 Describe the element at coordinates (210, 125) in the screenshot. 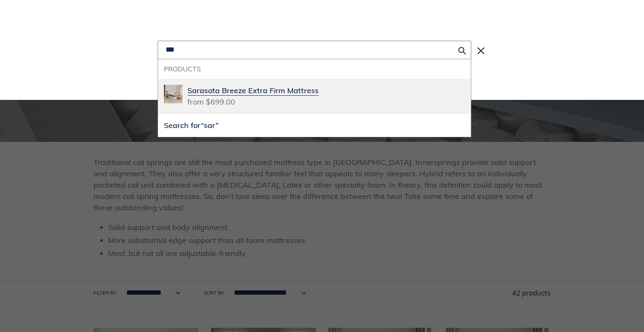

I see `span: “sar”` at that location.